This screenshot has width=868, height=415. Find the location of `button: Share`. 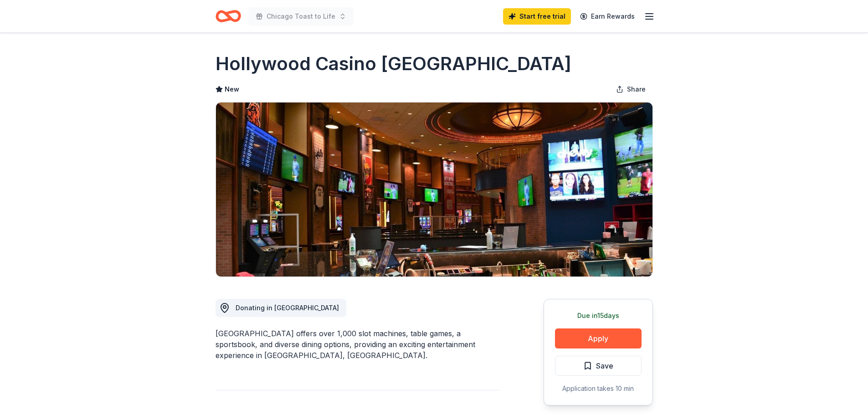

button: Share is located at coordinates (631, 89).